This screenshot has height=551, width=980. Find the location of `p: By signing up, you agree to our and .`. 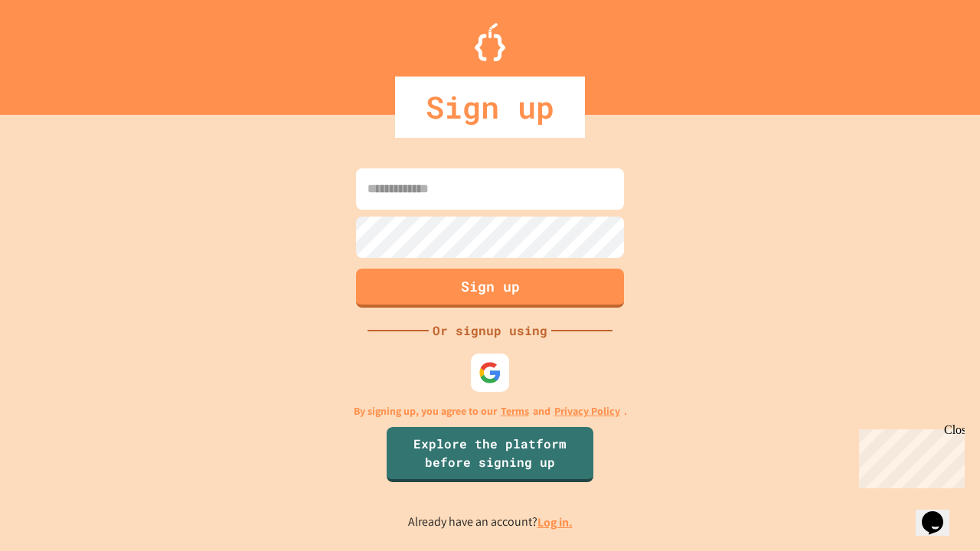

p: By signing up, you agree to our and . is located at coordinates (490, 411).